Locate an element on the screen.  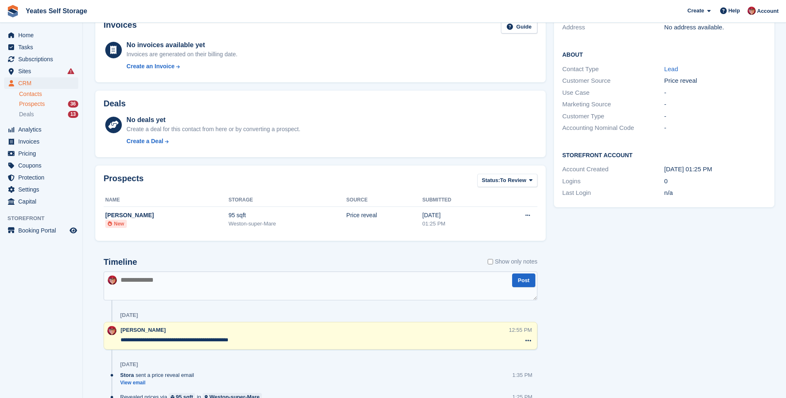
div: Invoices are generated on their billing date. is located at coordinates (182, 54).